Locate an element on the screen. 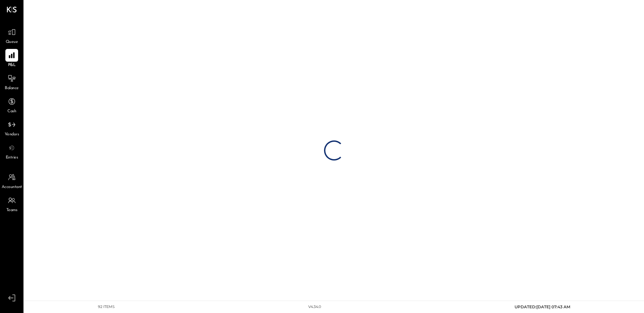 The image size is (644, 313). a: Queue is located at coordinates (12, 36).